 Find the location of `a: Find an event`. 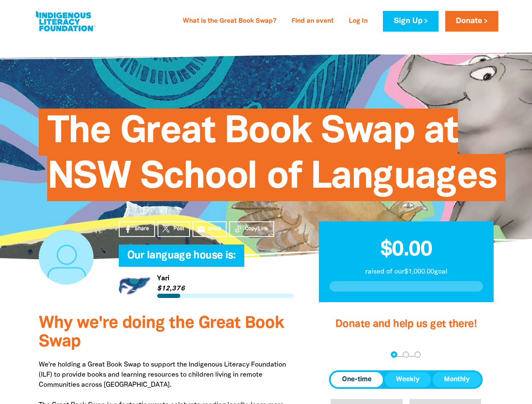

a: Find an event is located at coordinates (312, 21).